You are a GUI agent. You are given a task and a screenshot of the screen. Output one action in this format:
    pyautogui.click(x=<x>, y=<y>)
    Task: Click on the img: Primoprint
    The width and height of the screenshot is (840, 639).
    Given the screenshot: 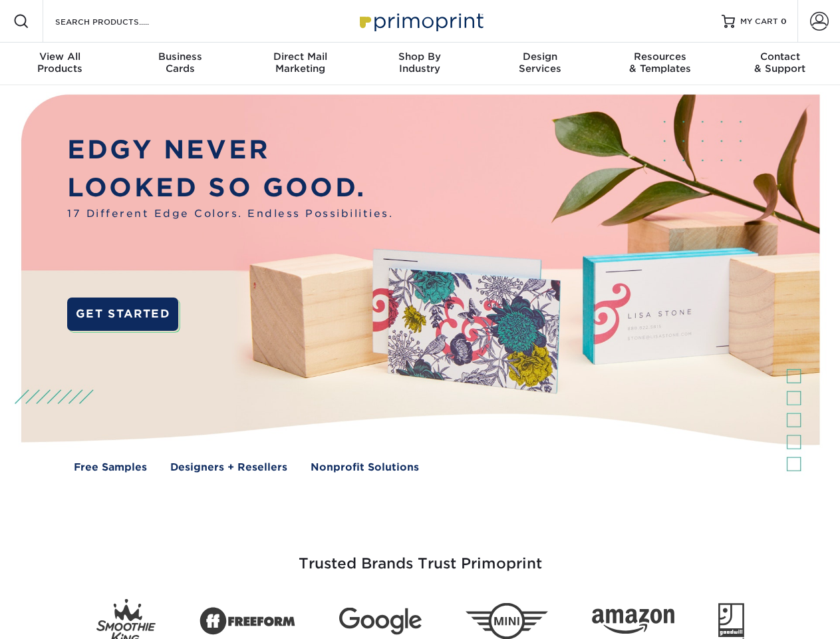 What is the action you would take?
    pyautogui.click(x=420, y=21)
    